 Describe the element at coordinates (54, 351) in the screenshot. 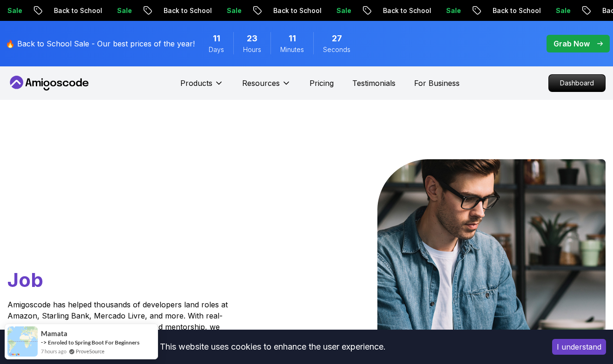

I see `span: 7 hours ago` at that location.